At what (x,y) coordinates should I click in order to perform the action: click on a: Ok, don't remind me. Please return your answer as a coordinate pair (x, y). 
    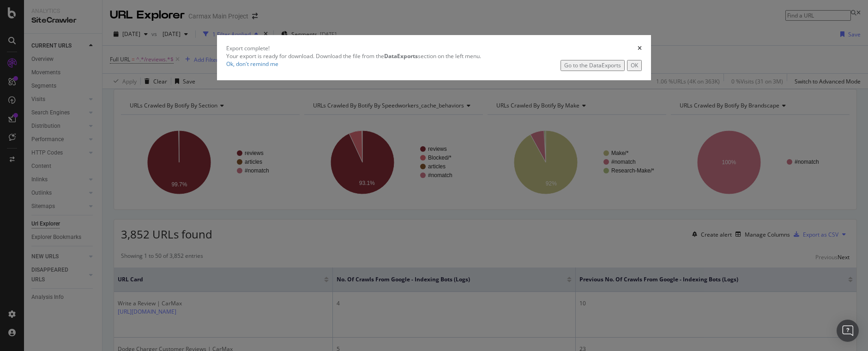
    Looking at the image, I should click on (252, 63).